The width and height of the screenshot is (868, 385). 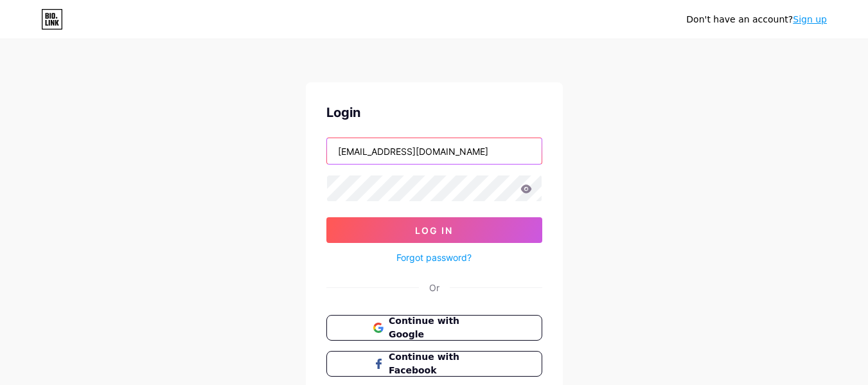 What do you see at coordinates (434, 328) in the screenshot?
I see `a: Continue with Google` at bounding box center [434, 328].